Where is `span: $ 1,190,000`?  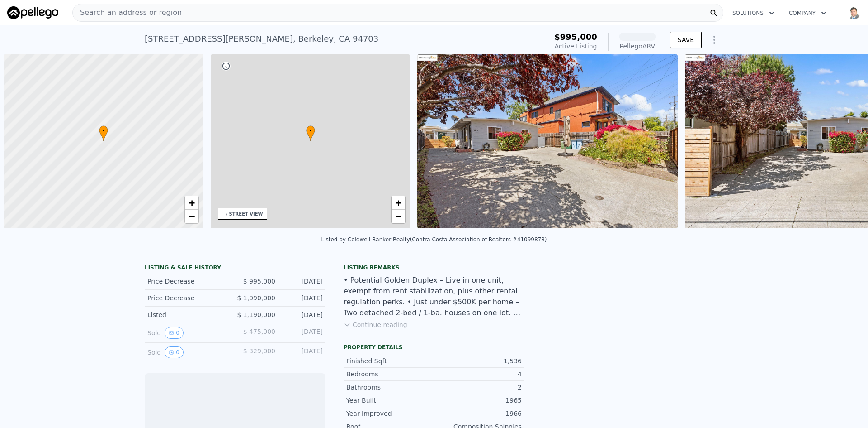 span: $ 1,190,000 is located at coordinates (256, 315).